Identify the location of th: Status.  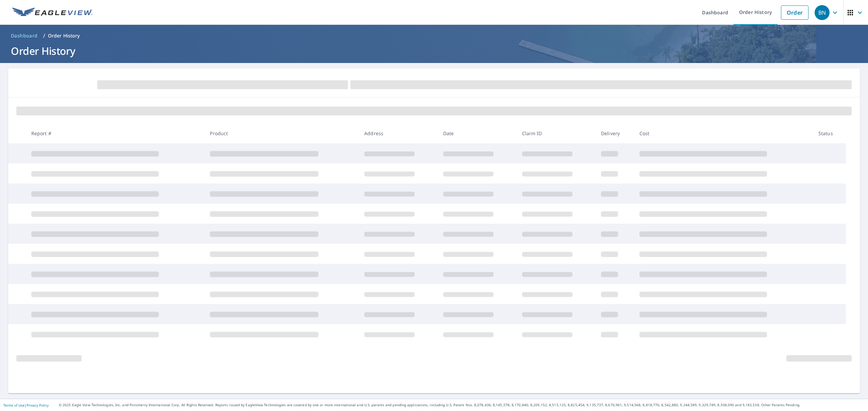
(829, 133).